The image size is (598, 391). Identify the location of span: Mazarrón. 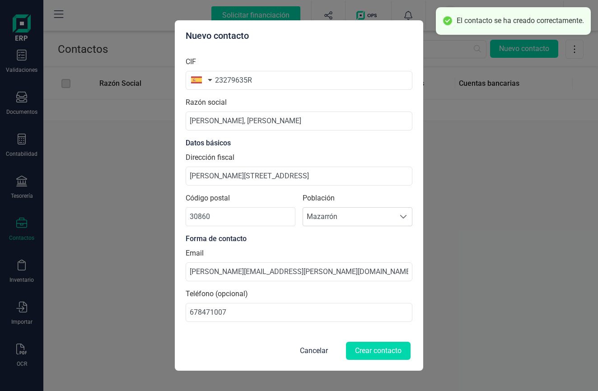
(349, 217).